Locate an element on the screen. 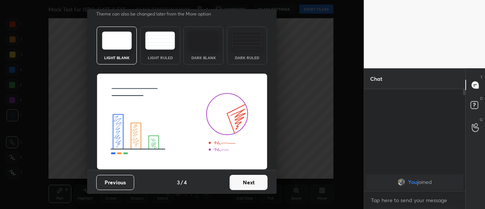 The width and height of the screenshot is (485, 209). p: Chat is located at coordinates (376, 78).